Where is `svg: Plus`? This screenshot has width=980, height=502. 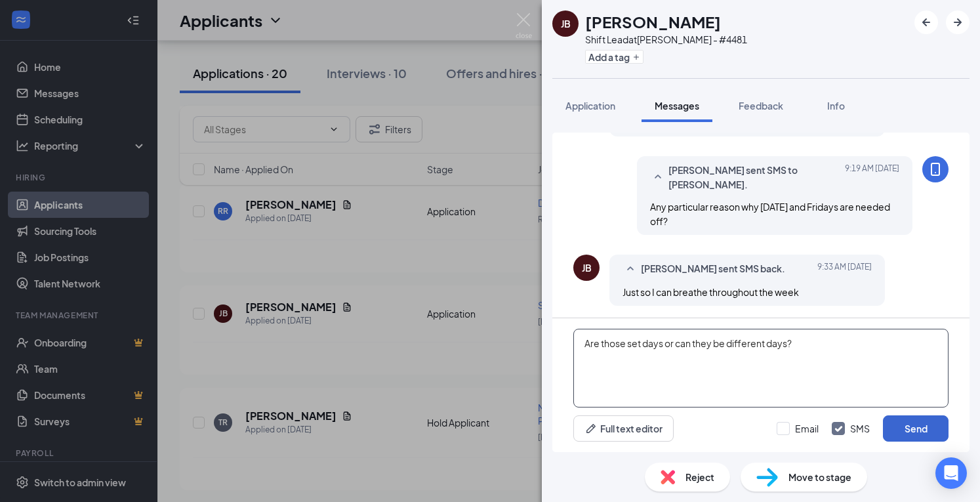
svg: Plus is located at coordinates (636, 57).